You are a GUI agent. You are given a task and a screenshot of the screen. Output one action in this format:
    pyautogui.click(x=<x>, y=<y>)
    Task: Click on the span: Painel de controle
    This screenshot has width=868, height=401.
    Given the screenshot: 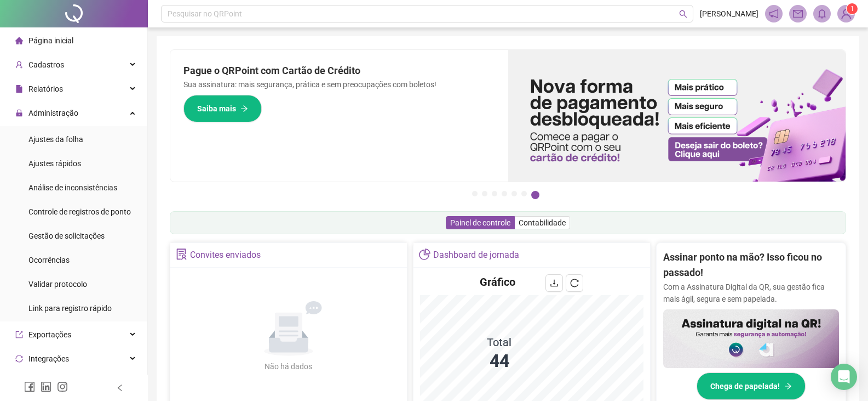 What is the action you would take?
    pyautogui.click(x=480, y=223)
    